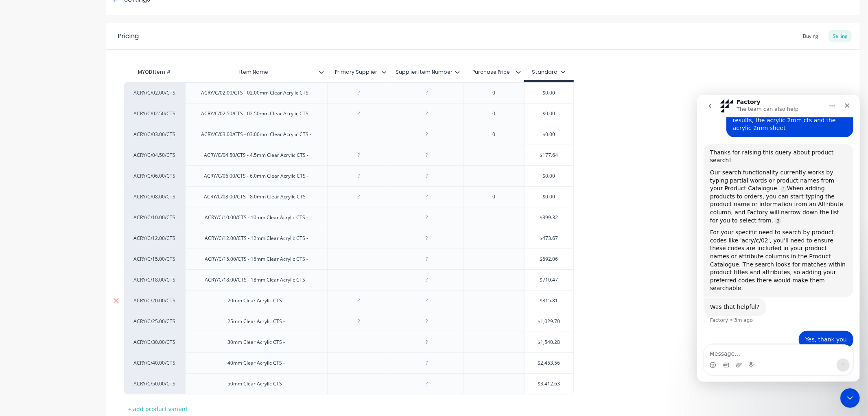  What do you see at coordinates (86, 94) in the screenshot?
I see `a: Source reference 8305526:` at bounding box center [86, 94].